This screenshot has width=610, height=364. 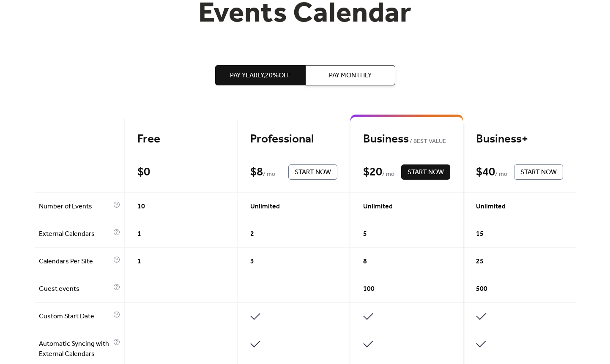 What do you see at coordinates (365, 234) in the screenshot?
I see `span: 5` at bounding box center [365, 234].